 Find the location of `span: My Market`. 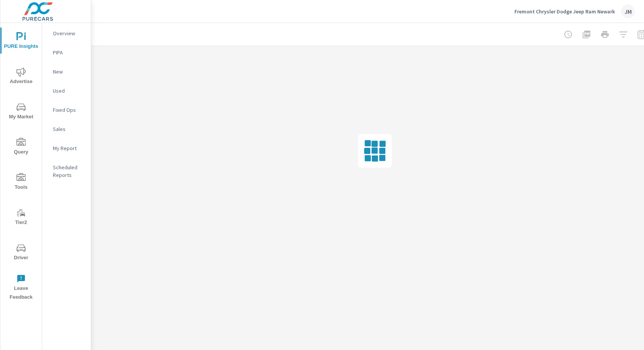

span: My Market is located at coordinates (21, 112).